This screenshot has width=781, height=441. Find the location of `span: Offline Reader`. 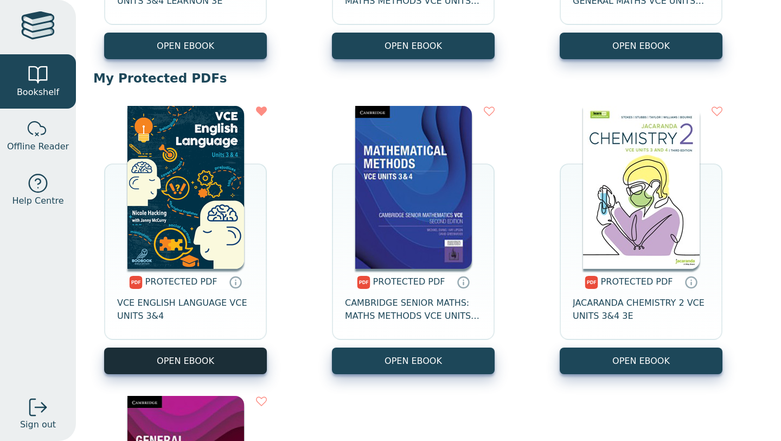

span: Offline Reader is located at coordinates (38, 147).